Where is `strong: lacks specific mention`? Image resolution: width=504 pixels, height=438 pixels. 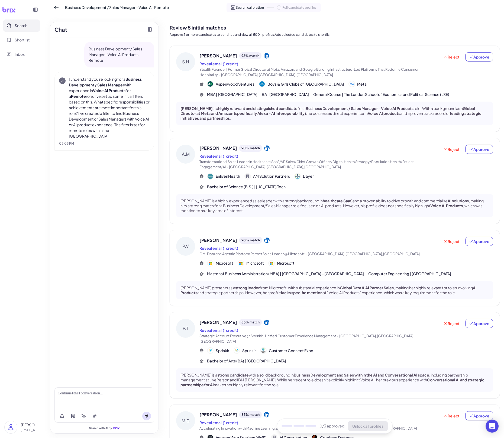 strong: lacks specific mention is located at coordinates (301, 293).